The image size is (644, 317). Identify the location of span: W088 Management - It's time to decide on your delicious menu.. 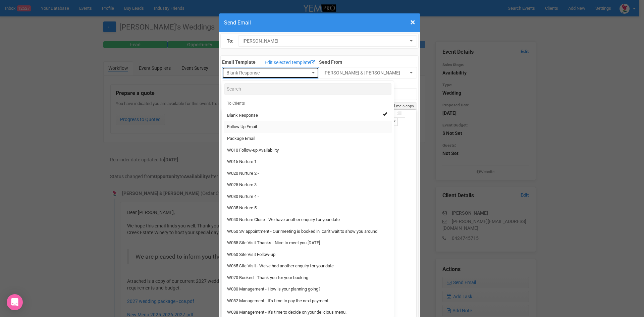
(287, 312).